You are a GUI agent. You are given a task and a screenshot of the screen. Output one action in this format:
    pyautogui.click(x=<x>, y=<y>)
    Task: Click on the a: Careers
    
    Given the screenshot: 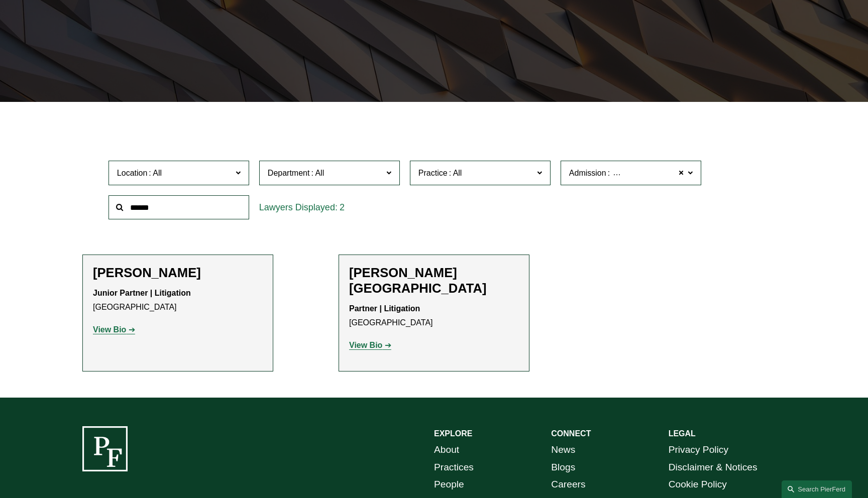 What is the action you would take?
    pyautogui.click(x=568, y=485)
    